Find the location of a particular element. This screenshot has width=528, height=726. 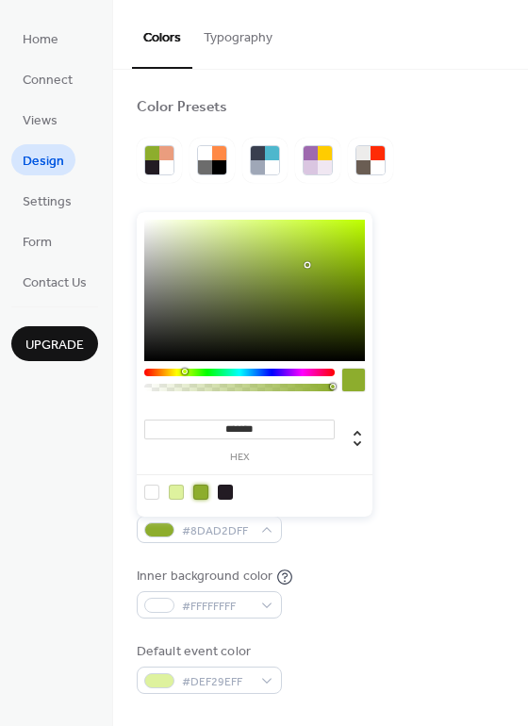

div: rgb(141, 173, 45) is located at coordinates (201, 492).